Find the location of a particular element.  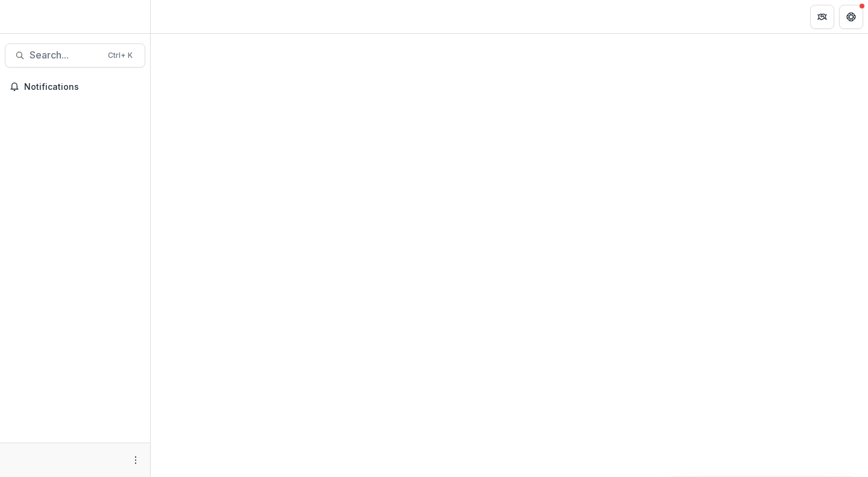

button: Get Help is located at coordinates (851, 17).